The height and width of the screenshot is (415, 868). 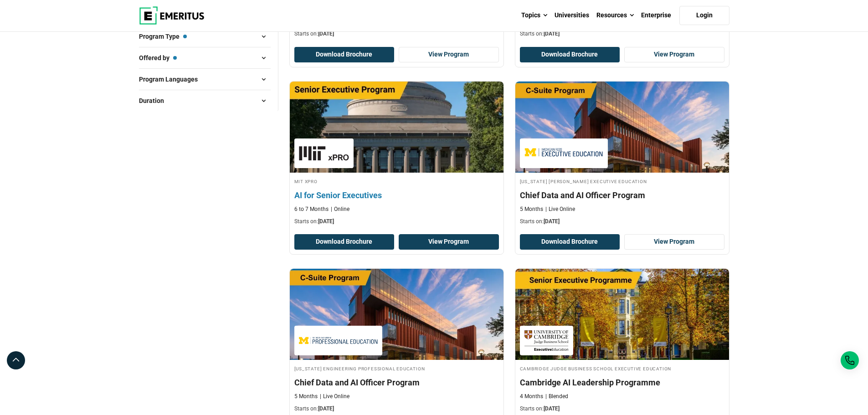 I want to click on a: AI and Machine Learning Course by Michigan Ross Executive Education - December 17, 2025 Michigan ..., so click(x=622, y=156).